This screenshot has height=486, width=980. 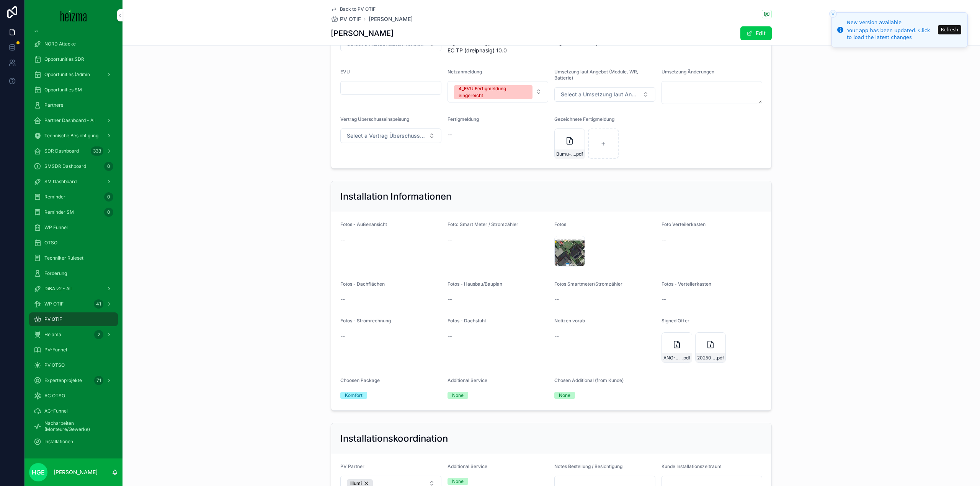 What do you see at coordinates (99, 380) in the screenshot?
I see `div: 71` at bounding box center [99, 380].